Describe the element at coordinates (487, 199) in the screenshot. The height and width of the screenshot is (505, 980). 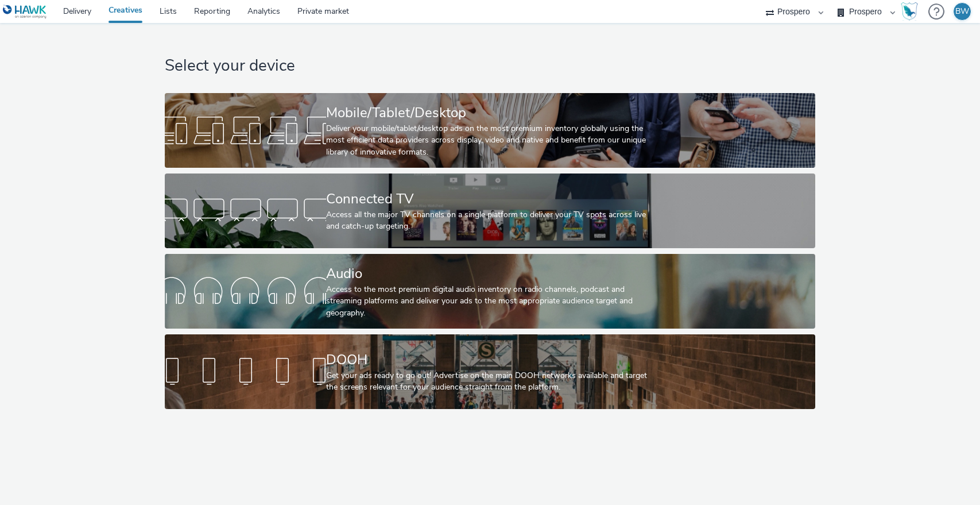
I see `div: Connected TV` at that location.